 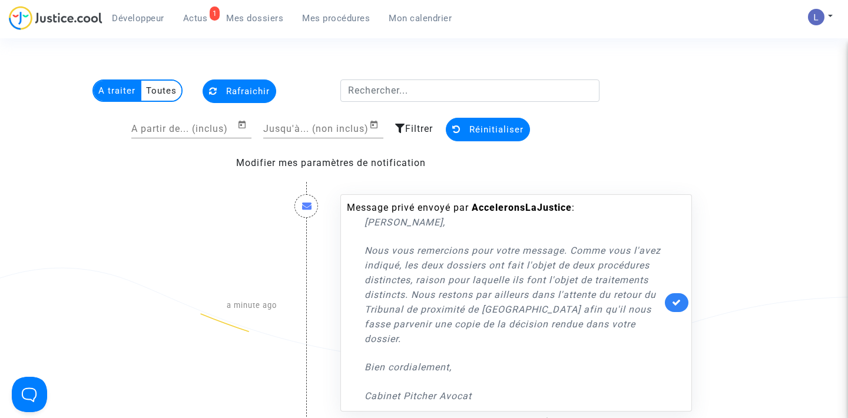 I want to click on img: AATXAJzI13CaqkJmx-MOQUbNyDE09GJ9dorwRvFSQZdH=s96-c, so click(x=817, y=17).